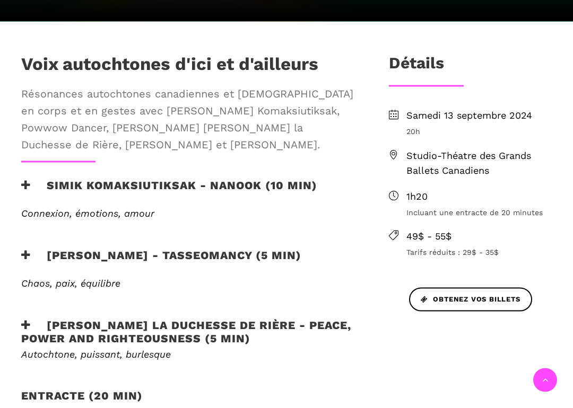 The image size is (573, 408). I want to click on span: 20h, so click(479, 131).